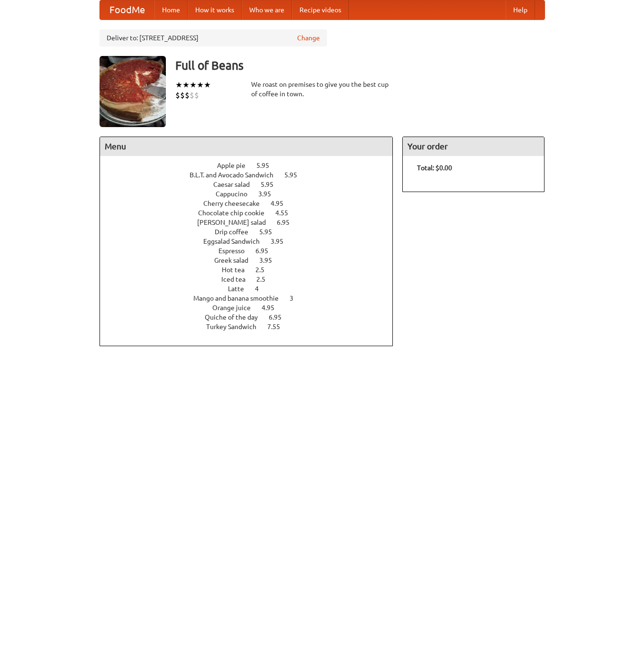 The height and width of the screenshot is (671, 644). I want to click on span: 4, so click(262, 289).